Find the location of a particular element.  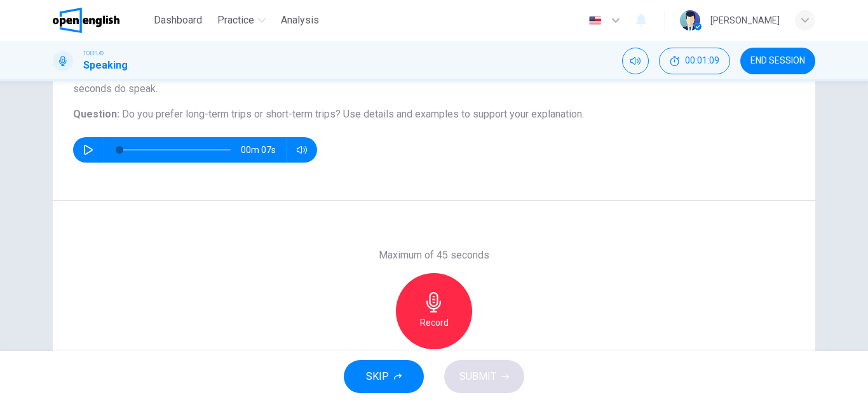

h6: Directions : is located at coordinates (434, 81).